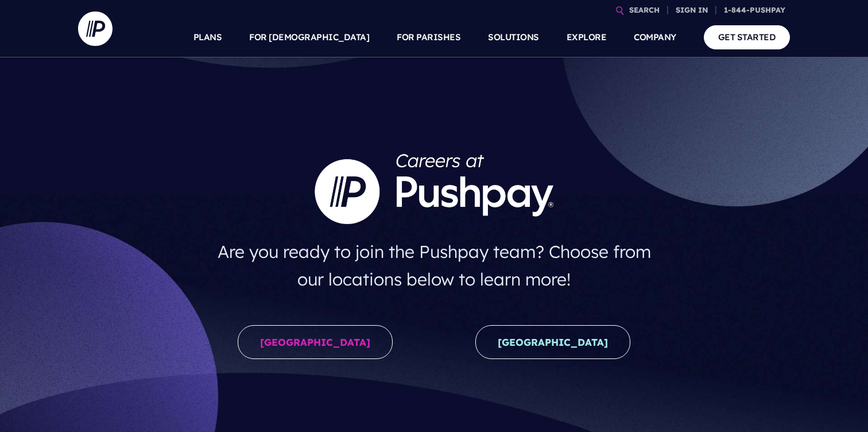 This screenshot has width=868, height=432. Describe the element at coordinates (513, 38) in the screenshot. I see `a: SOLUTIONS` at that location.